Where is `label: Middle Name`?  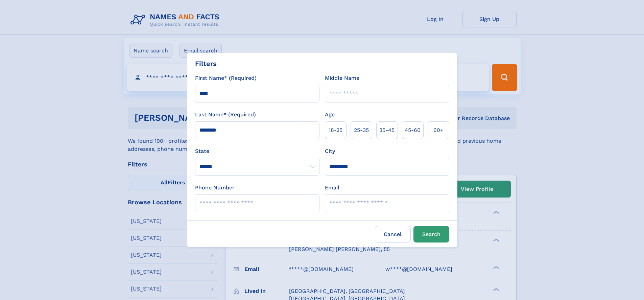
label: Middle Name is located at coordinates (342, 78).